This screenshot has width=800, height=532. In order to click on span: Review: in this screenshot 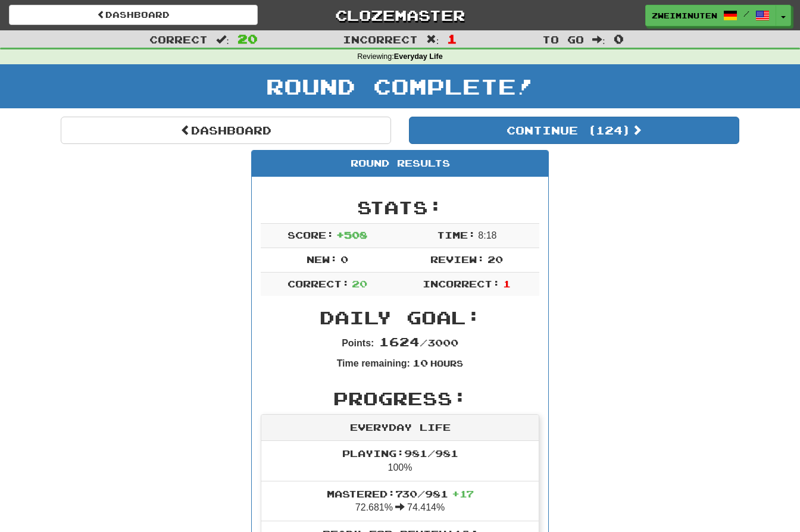, I will do `click(457, 259)`.